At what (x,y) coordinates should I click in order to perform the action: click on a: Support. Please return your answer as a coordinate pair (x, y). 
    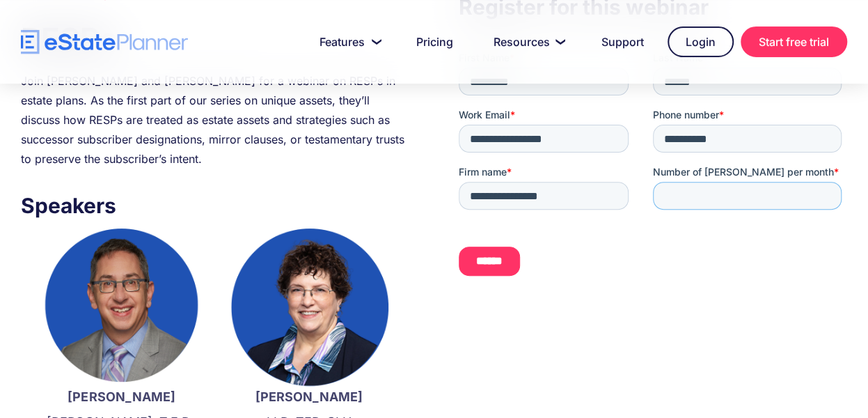
    Looking at the image, I should click on (623, 42).